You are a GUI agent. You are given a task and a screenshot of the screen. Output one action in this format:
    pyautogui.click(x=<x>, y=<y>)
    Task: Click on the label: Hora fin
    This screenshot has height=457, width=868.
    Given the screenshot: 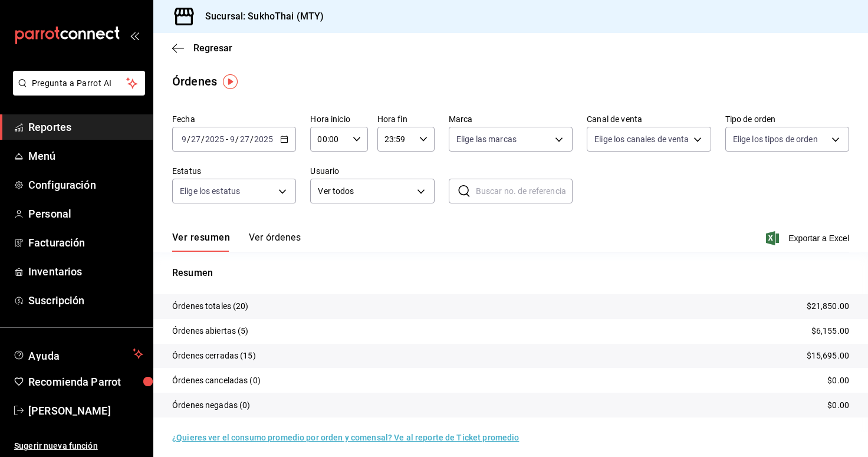 What is the action you would take?
    pyautogui.click(x=405, y=119)
    